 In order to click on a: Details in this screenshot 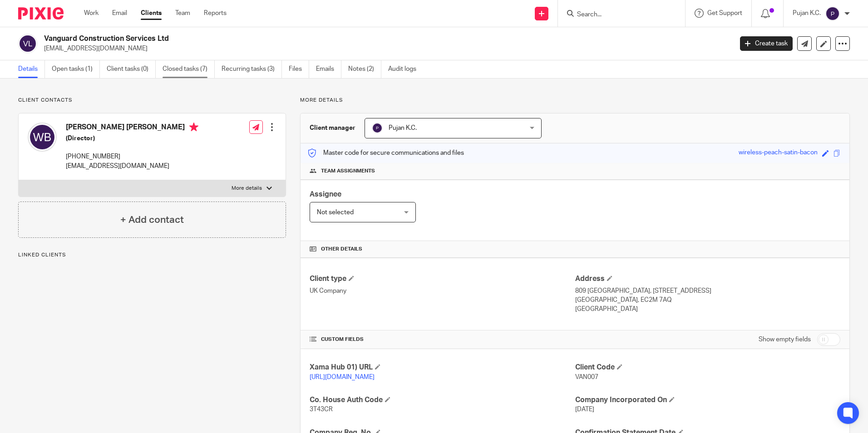, I will do `click(32, 69)`.